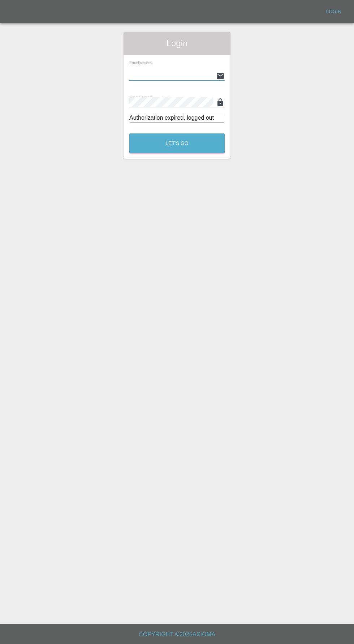 The width and height of the screenshot is (354, 644). What do you see at coordinates (334, 11) in the screenshot?
I see `a: Login` at bounding box center [334, 11].